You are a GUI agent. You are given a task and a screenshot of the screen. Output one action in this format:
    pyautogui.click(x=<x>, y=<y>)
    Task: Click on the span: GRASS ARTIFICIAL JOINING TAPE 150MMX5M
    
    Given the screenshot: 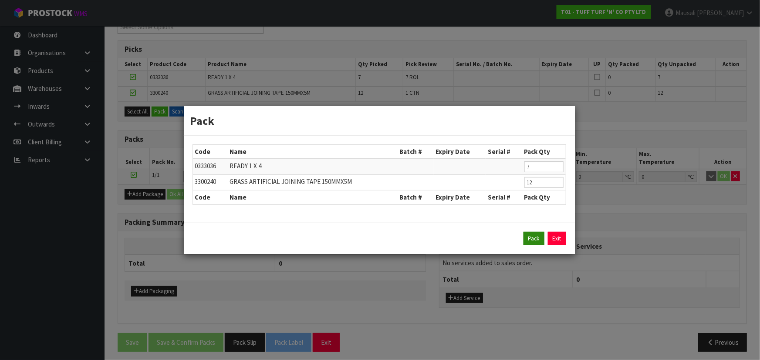 What is the action you would take?
    pyautogui.click(x=290, y=182)
    